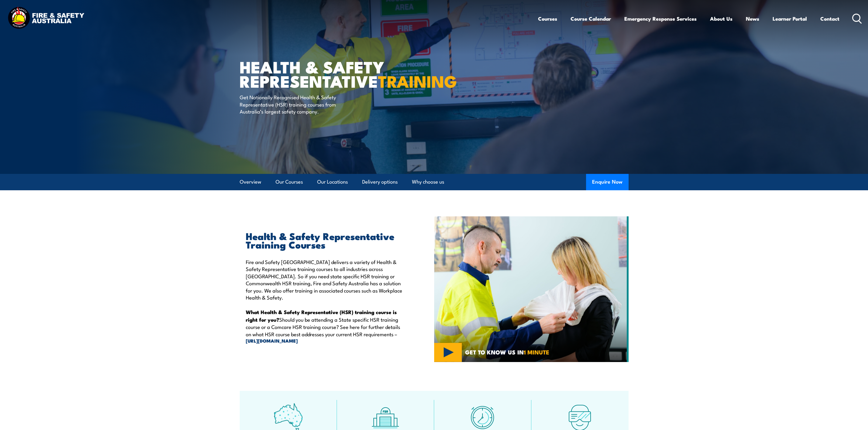  I want to click on span: GET TO KNOW US IN, so click(507, 352).